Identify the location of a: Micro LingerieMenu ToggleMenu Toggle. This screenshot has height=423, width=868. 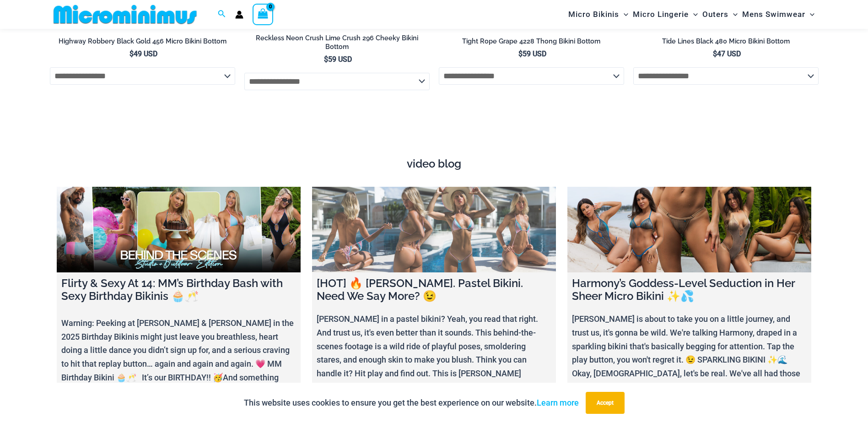
(665, 14).